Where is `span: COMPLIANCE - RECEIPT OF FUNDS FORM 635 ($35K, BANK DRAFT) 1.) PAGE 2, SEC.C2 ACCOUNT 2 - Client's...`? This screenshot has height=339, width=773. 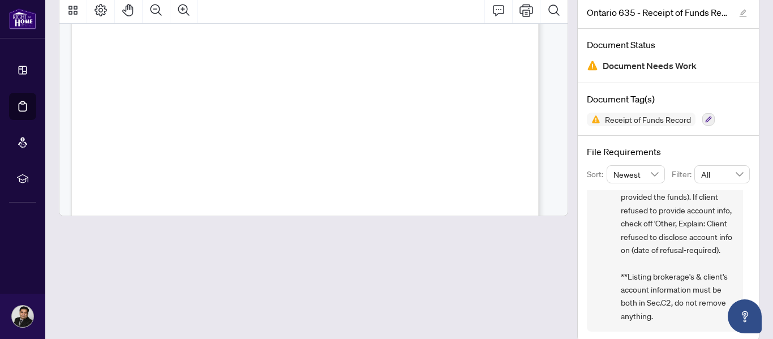 span: COMPLIANCE - RECEIPT OF FUNDS FORM 635 ($35K, BANK DRAFT) 1.) PAGE 2, SEC.C2 ACCOUNT 2 - Client's... is located at coordinates (677, 210).